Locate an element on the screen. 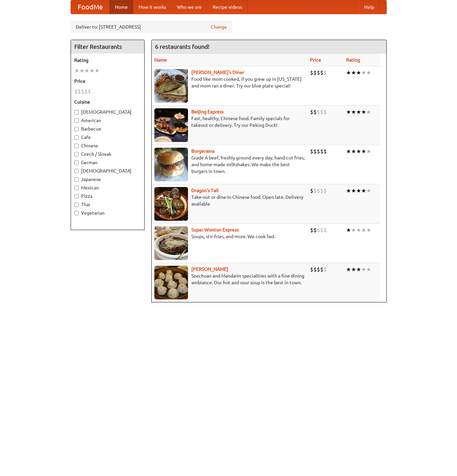  a: Rating is located at coordinates (353, 60).